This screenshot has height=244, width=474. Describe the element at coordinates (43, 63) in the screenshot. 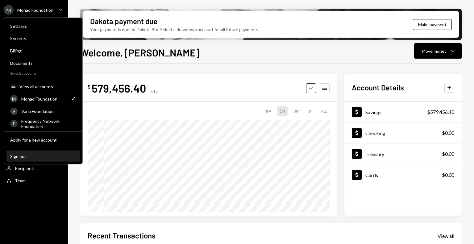

I see `div: Documents` at that location.